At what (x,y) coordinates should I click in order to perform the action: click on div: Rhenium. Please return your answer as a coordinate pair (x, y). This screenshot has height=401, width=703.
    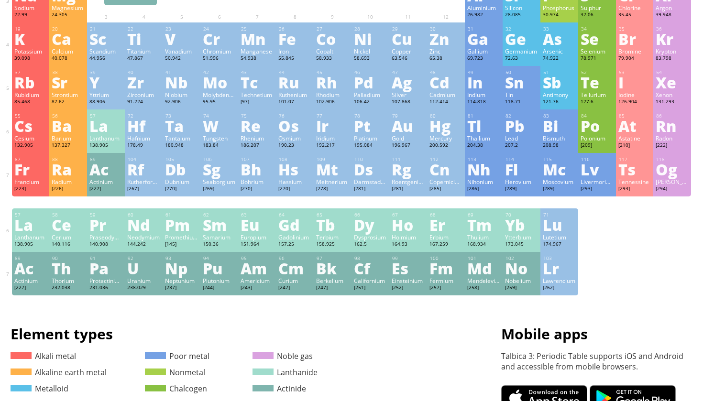
    Looking at the image, I should click on (257, 138).